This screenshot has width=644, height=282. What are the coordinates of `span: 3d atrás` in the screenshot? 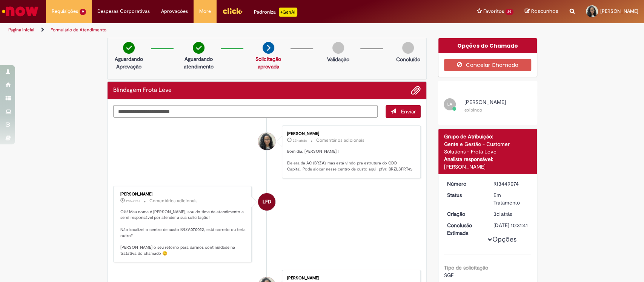 It's located at (502, 214).